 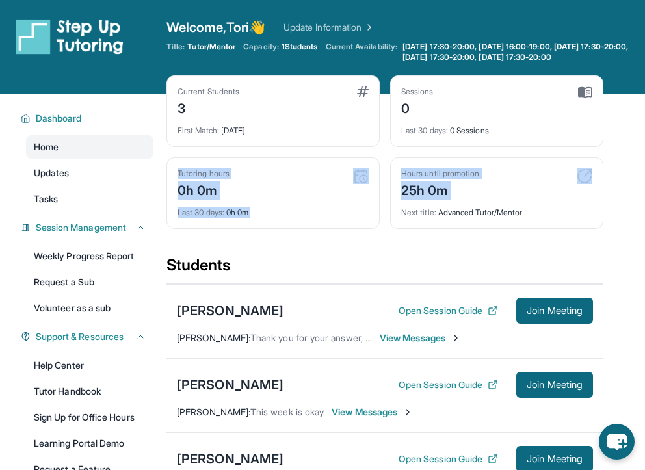 I want to click on button: Dashboard, so click(x=88, y=118).